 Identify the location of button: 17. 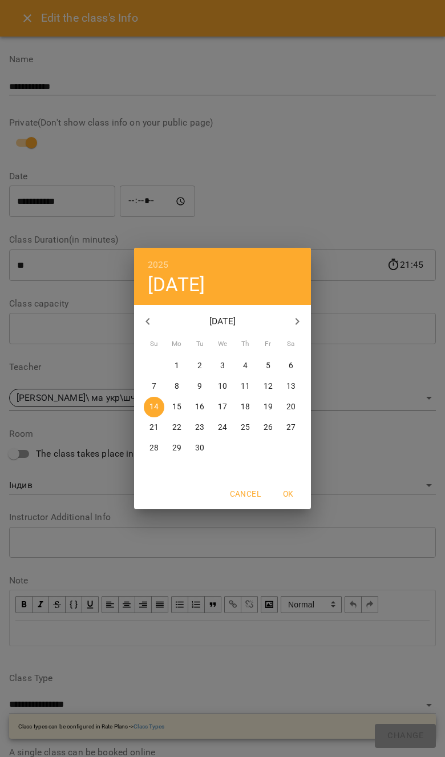
(223, 407).